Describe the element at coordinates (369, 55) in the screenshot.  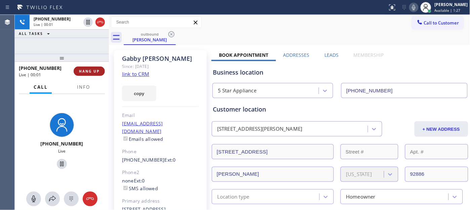
I see `label: Membership` at that location.